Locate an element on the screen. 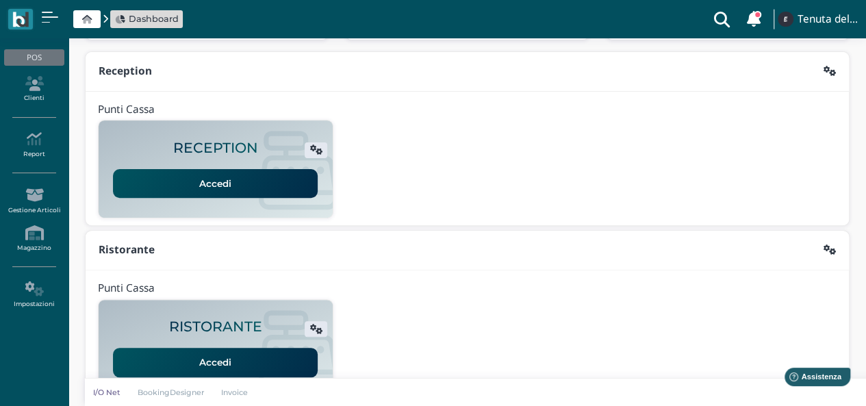 The height and width of the screenshot is (406, 866). b: Reception is located at coordinates (125, 71).